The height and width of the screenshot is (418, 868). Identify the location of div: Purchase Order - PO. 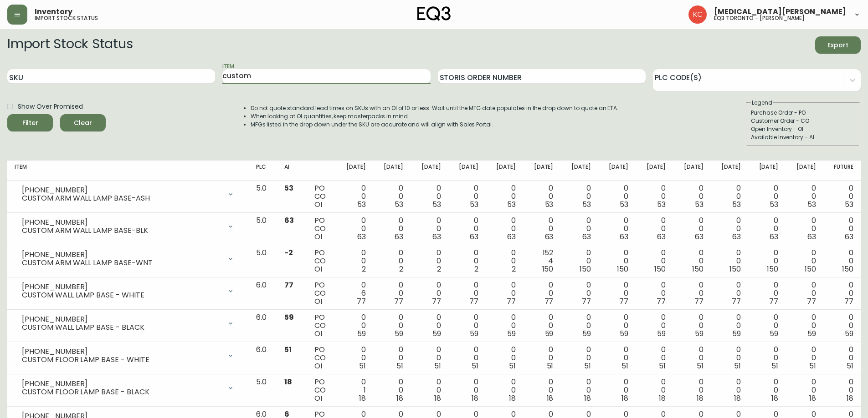
(803, 113).